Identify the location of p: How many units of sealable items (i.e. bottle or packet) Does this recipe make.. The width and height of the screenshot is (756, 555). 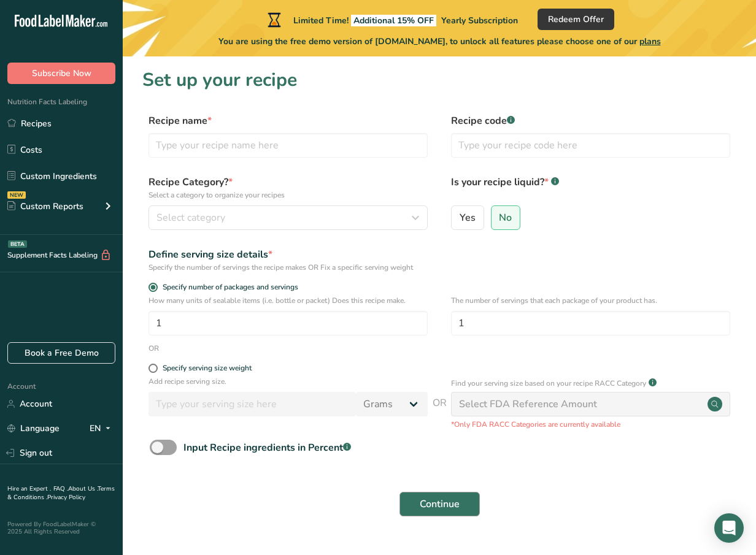
(288, 301).